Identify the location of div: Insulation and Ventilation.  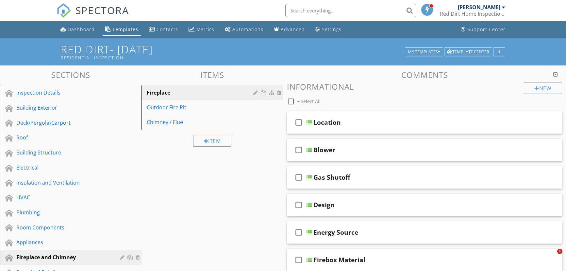
(63, 182).